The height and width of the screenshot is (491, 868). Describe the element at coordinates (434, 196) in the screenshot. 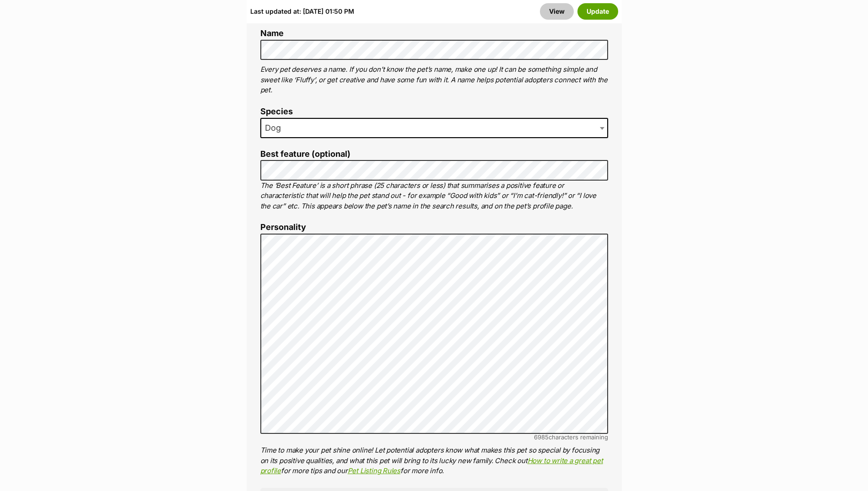

I see `p: The ‘Best Feature’ is a short phrase (25 characters or less) that summarises a positive feature o...` at that location.